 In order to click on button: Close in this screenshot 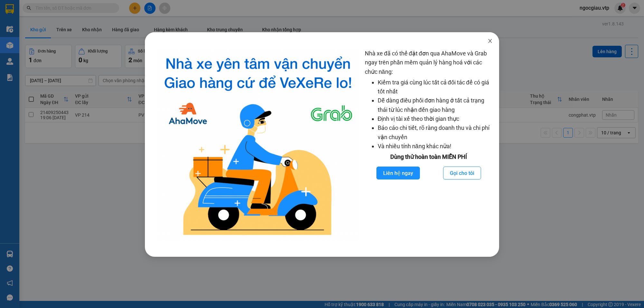, I will do `click(490, 41)`.